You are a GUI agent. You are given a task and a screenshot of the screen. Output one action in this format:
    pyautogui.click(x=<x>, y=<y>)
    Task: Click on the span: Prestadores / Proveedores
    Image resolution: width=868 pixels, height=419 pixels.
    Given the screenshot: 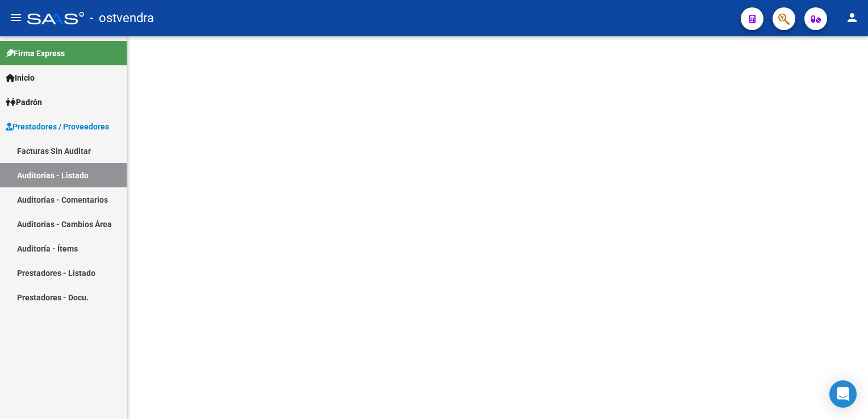 What is the action you would take?
    pyautogui.click(x=57, y=126)
    